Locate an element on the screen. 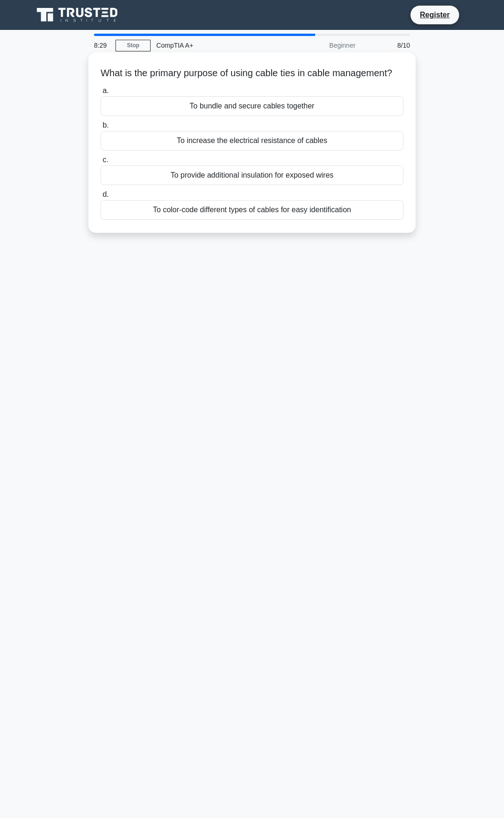 This screenshot has height=818, width=504. span: d. is located at coordinates (105, 194).